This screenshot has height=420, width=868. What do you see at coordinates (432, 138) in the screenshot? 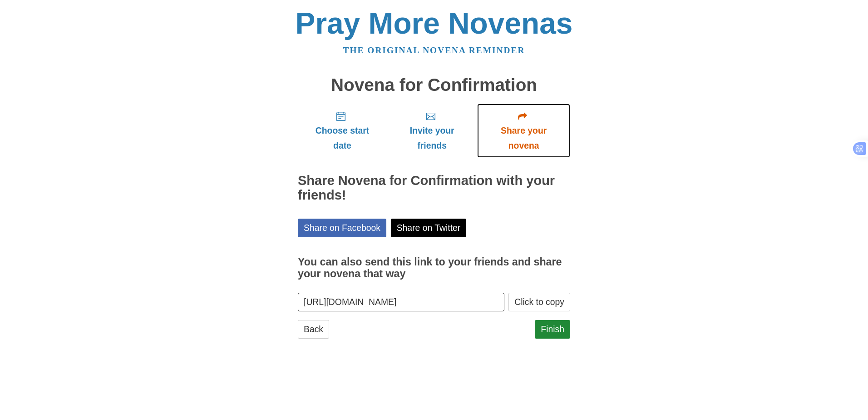
I see `span: Invite your friends` at bounding box center [432, 138].